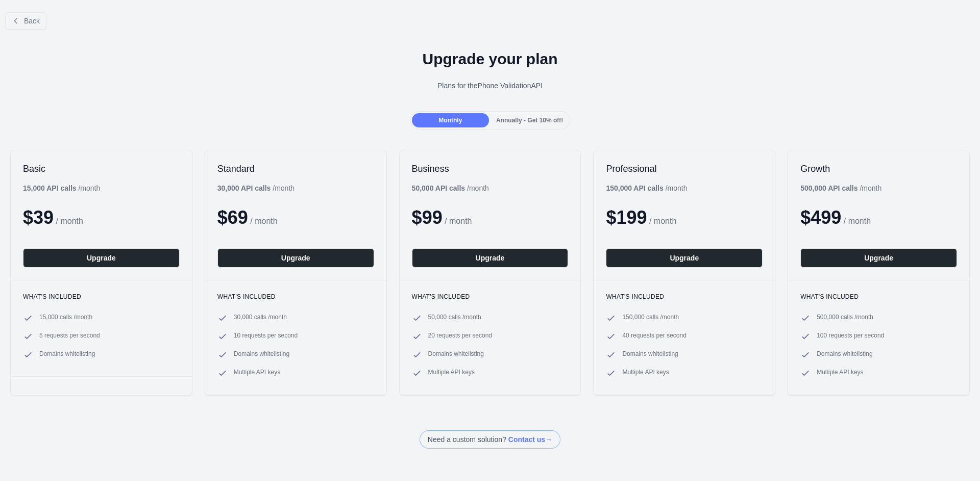 The height and width of the screenshot is (494, 980). I want to click on span: $ 99, so click(427, 217).